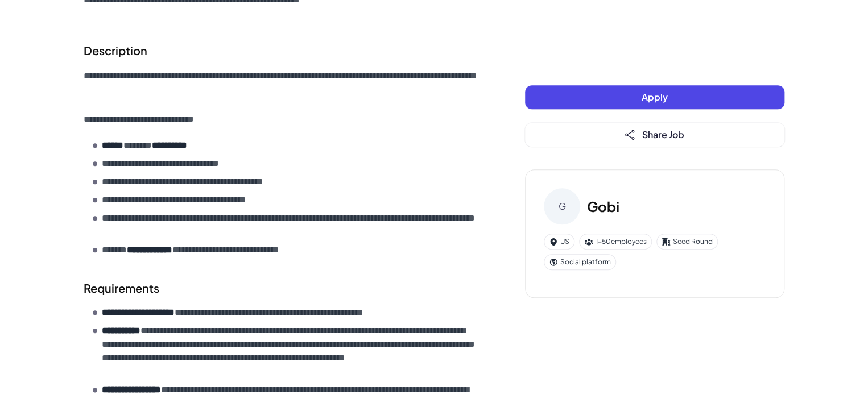 This screenshot has width=868, height=395. Describe the element at coordinates (281, 51) in the screenshot. I see `h2: Description` at that location.